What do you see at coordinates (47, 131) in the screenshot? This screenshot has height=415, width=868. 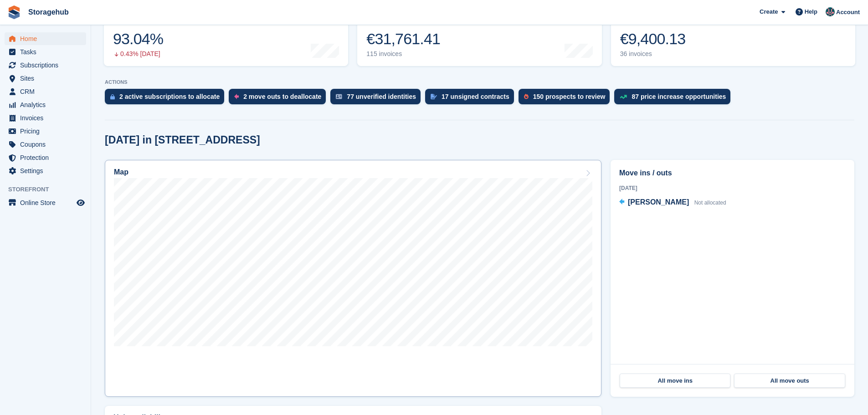 I see `span: Pricing` at bounding box center [47, 131].